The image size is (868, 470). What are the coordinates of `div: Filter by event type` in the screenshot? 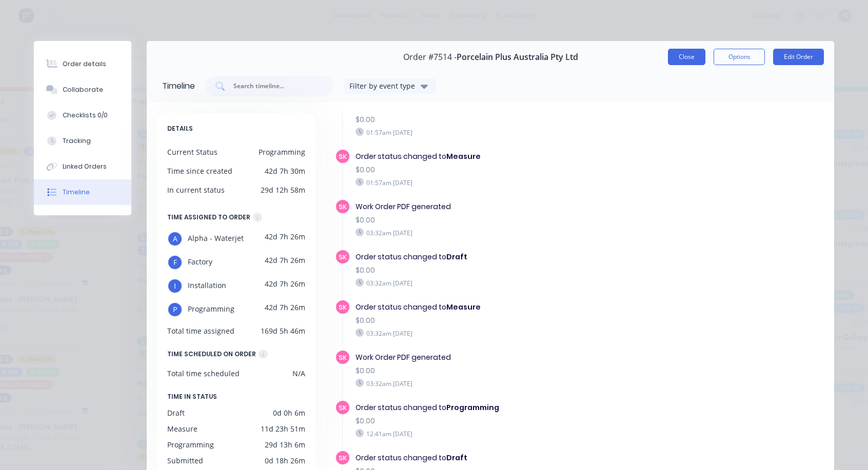 It's located at (384, 86).